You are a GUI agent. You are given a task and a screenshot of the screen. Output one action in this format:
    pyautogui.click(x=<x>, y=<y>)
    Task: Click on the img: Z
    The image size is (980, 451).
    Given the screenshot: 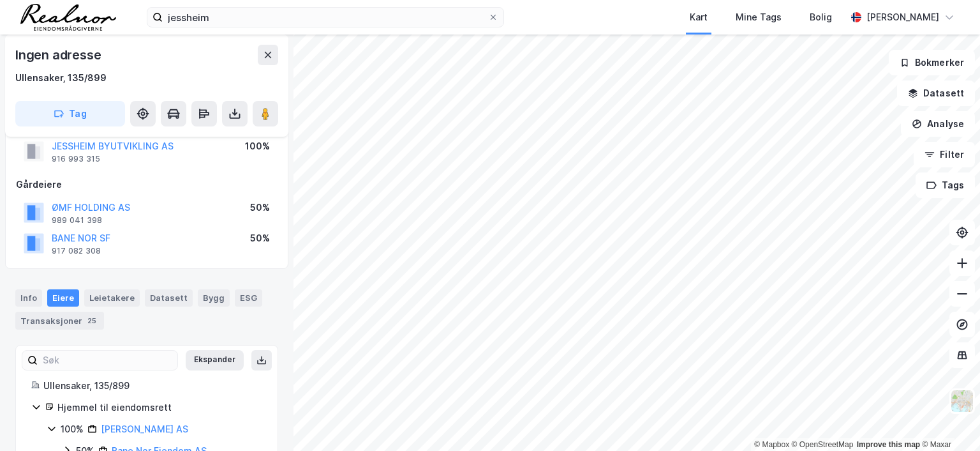 What is the action you would take?
    pyautogui.click(x=963, y=402)
    